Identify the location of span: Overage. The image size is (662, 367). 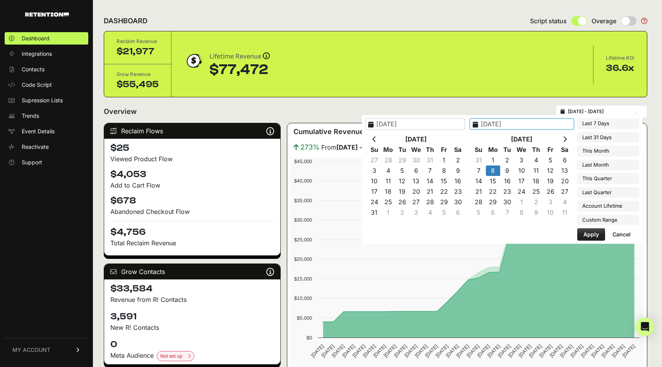
(604, 21).